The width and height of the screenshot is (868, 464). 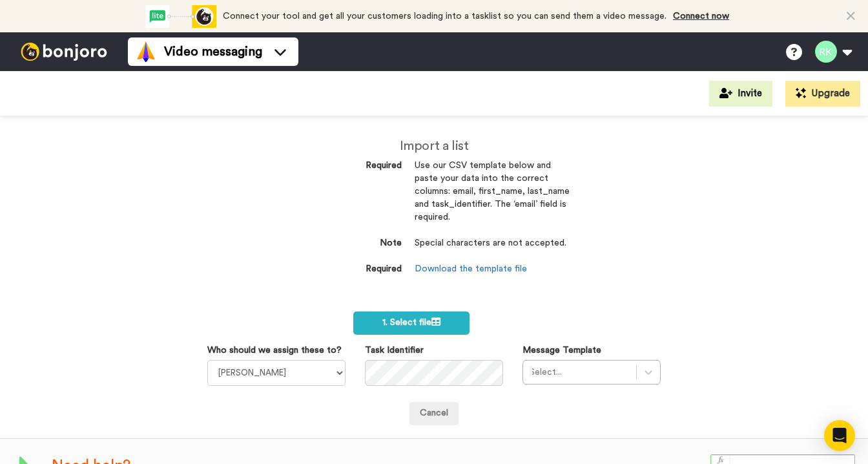 What do you see at coordinates (701, 16) in the screenshot?
I see `a: Connect now` at bounding box center [701, 16].